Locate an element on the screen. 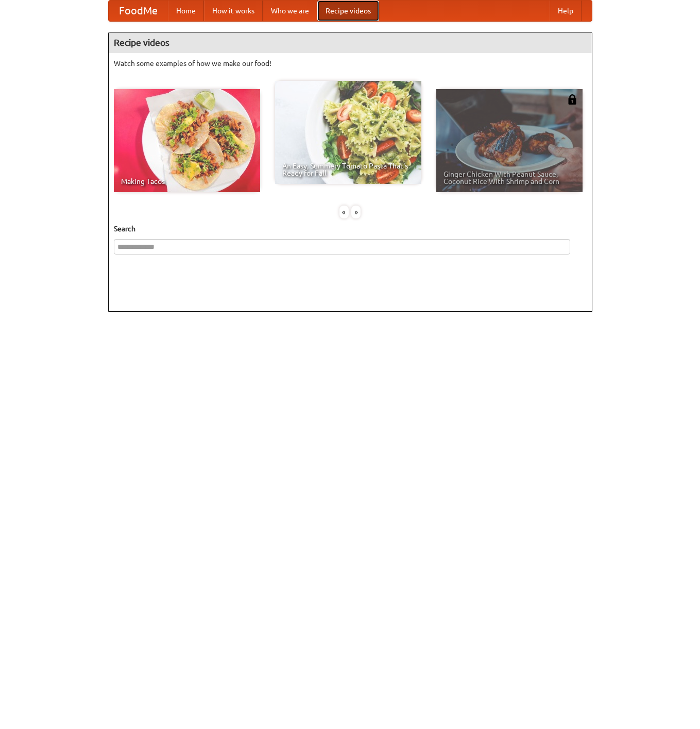 Image resolution: width=700 pixels, height=729 pixels. a: FoodMe is located at coordinates (138, 10).